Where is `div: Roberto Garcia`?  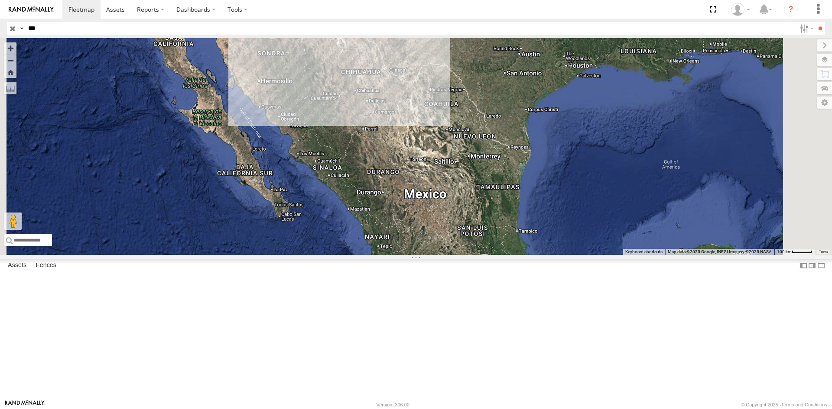
div: Roberto Garcia is located at coordinates (740, 10).